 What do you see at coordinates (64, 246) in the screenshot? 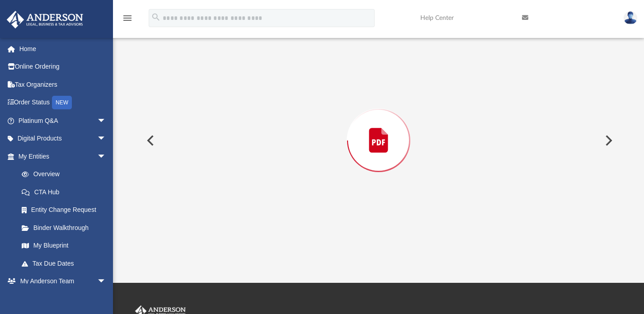
I see `a: My Blueprint` at bounding box center [64, 246].